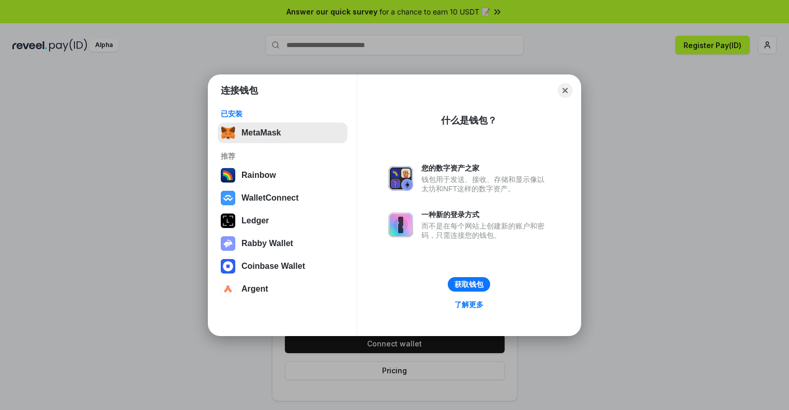  What do you see at coordinates (239, 90) in the screenshot?
I see `h1: 连接钱包` at bounding box center [239, 90].